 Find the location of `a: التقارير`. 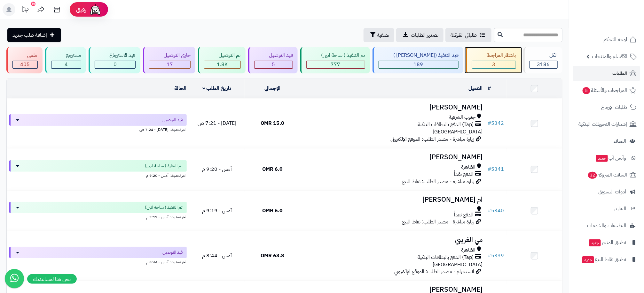

a: التقارير is located at coordinates (607, 209).